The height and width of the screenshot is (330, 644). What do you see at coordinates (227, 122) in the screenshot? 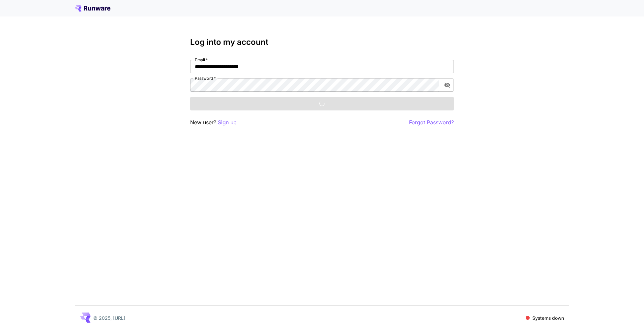
I see `p: Sign up` at bounding box center [227, 122].